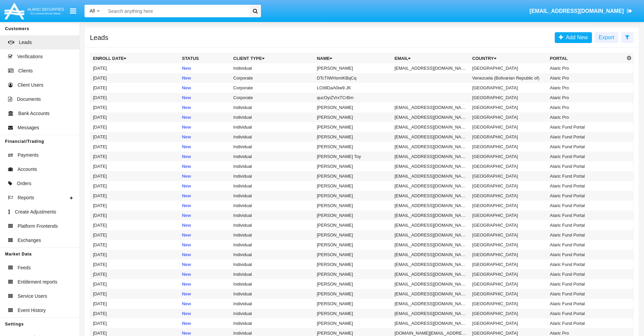  I want to click on span: Export, so click(606, 37).